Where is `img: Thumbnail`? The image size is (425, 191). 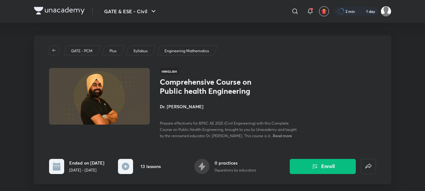
img: Thumbnail is located at coordinates (99, 96).